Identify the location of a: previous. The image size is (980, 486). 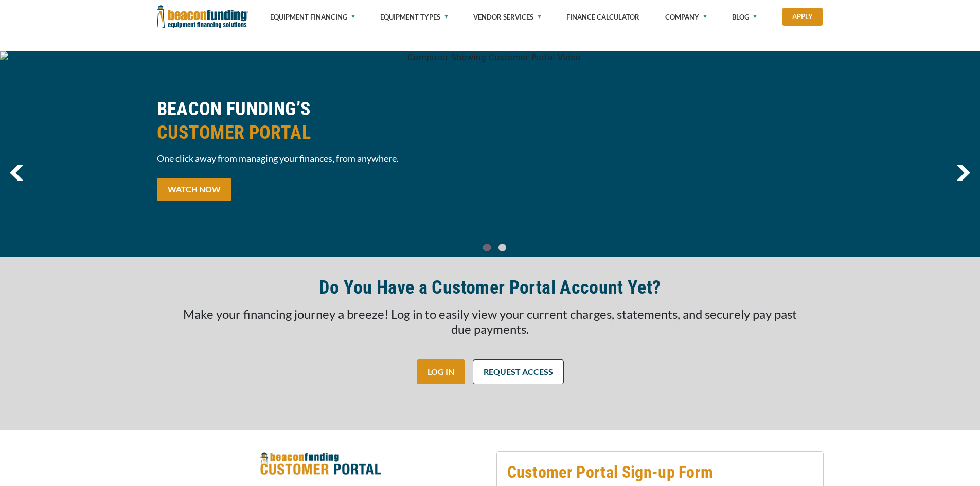
(16, 173).